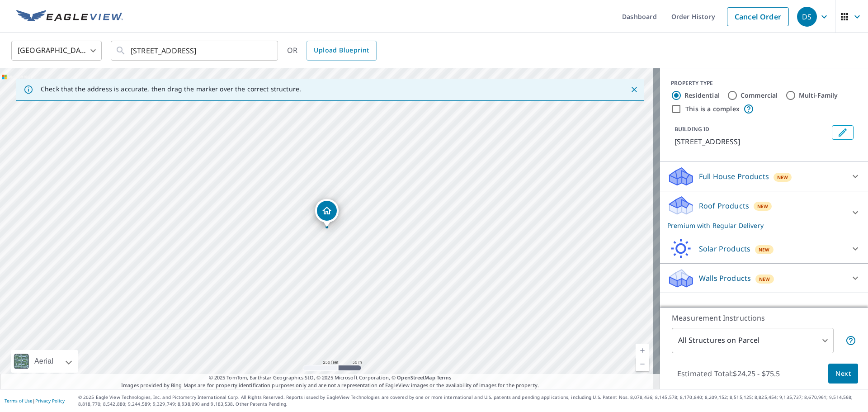  Describe the element at coordinates (757, 16) in the screenshot. I see `a: Cancel Order` at that location.